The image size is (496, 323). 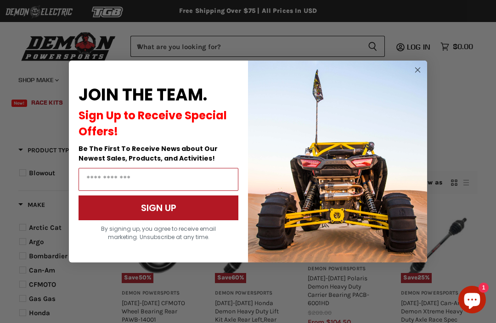 What do you see at coordinates (143, 95) in the screenshot?
I see `span: JOIN THE TEAM.` at bounding box center [143, 95].